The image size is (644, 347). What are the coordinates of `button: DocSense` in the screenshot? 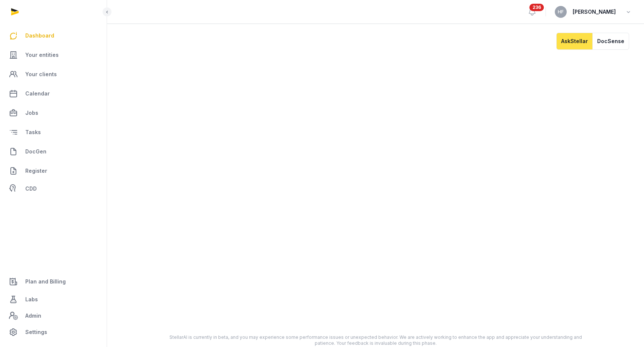 It's located at (610, 41).